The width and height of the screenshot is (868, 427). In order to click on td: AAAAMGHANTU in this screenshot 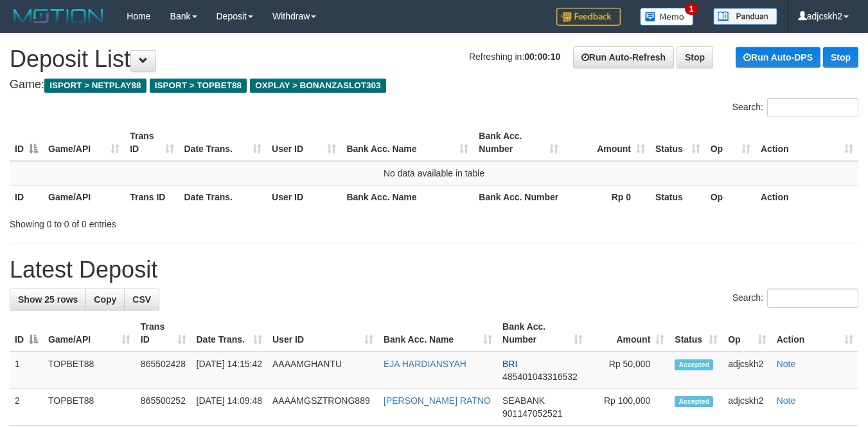, I will do `click(323, 370)`.